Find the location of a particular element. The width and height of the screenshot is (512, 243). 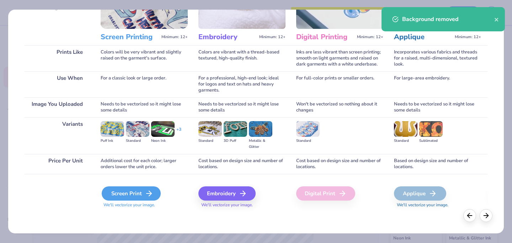

div: Digital Print is located at coordinates (326, 193).